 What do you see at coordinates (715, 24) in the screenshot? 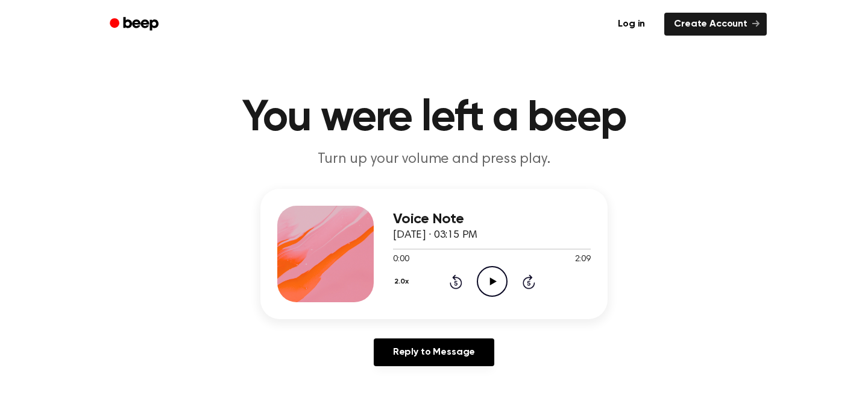
I see `a: Create Account` at bounding box center [715, 24].